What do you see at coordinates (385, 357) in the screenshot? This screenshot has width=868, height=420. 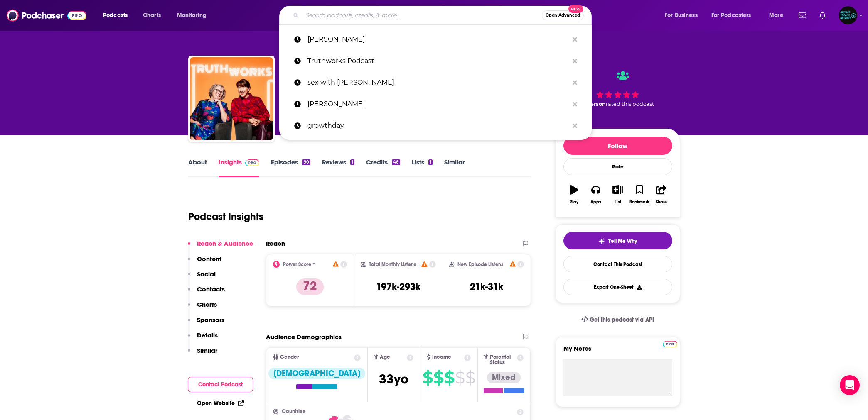 I see `span: Age` at bounding box center [385, 357].